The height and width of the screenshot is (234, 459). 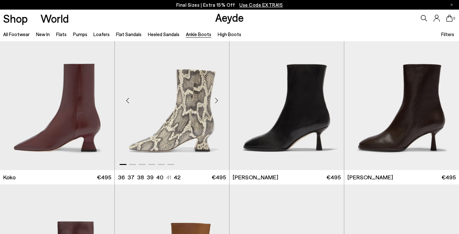 I want to click on a: Aeyde, so click(x=230, y=17).